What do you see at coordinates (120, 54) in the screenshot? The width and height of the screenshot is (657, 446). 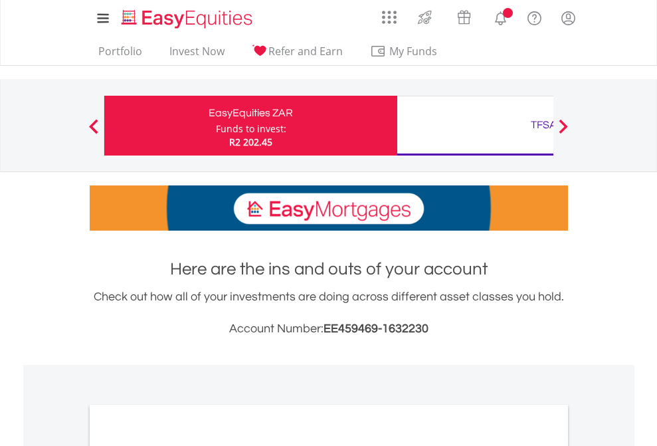 I see `a: Portfolio` at bounding box center [120, 54].